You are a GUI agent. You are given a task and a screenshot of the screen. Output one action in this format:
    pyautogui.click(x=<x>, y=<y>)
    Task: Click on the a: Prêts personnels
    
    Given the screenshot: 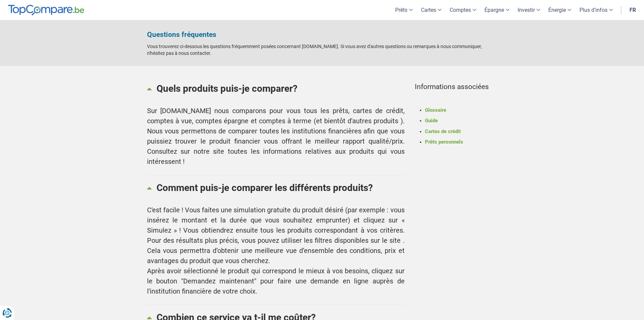 What is the action you would take?
    pyautogui.click(x=444, y=142)
    